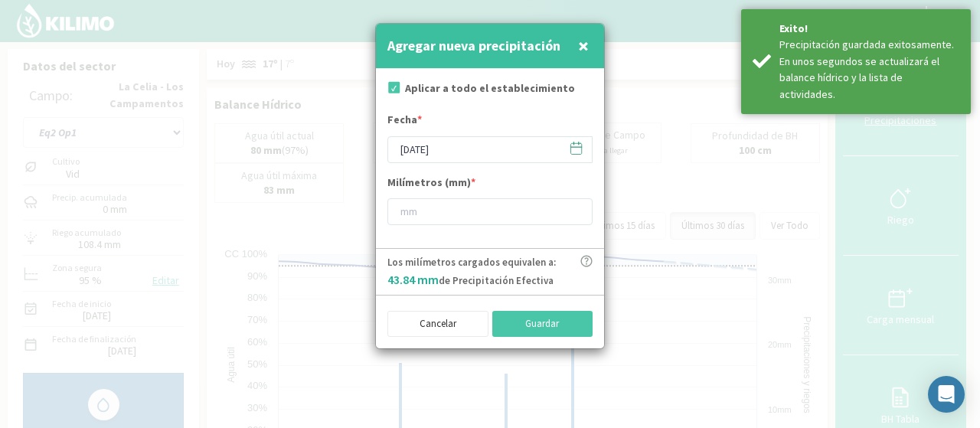 The height and width of the screenshot is (428, 980). What do you see at coordinates (543, 324) in the screenshot?
I see `button: Guardar` at bounding box center [543, 324].